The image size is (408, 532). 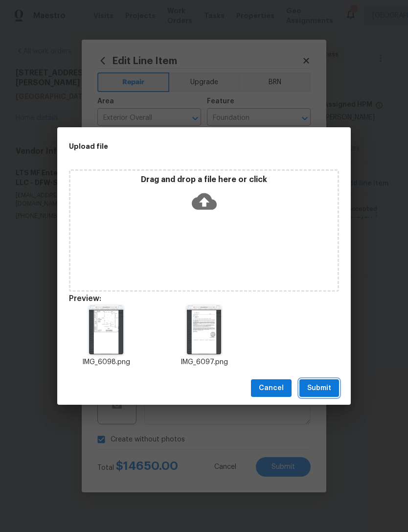 I want to click on img: 8DU9BguzBcacsAAAAASUVORK5CYII=, so click(x=106, y=330).